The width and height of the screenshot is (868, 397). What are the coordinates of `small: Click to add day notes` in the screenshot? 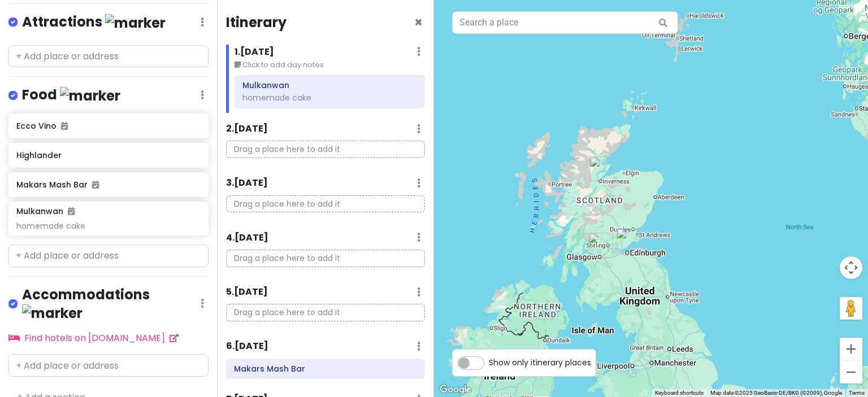 It's located at (329, 65).